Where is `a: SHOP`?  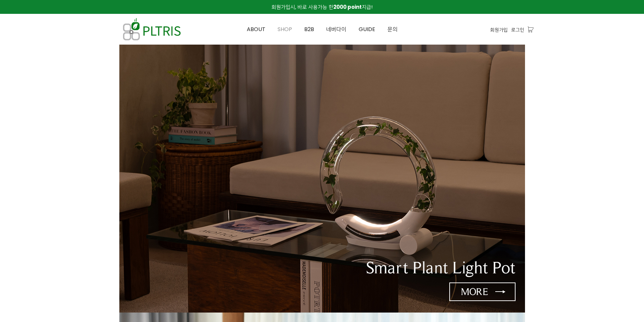 a: SHOP is located at coordinates (285, 29).